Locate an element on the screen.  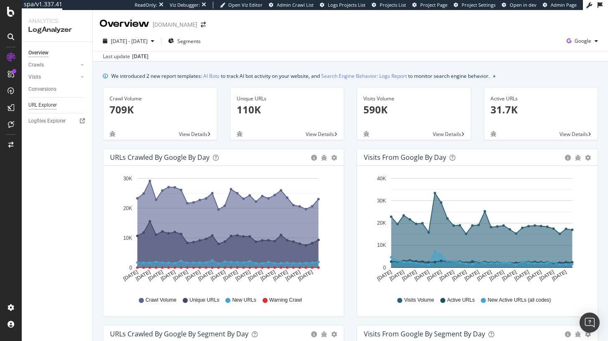
span: Google is located at coordinates (583, 41).